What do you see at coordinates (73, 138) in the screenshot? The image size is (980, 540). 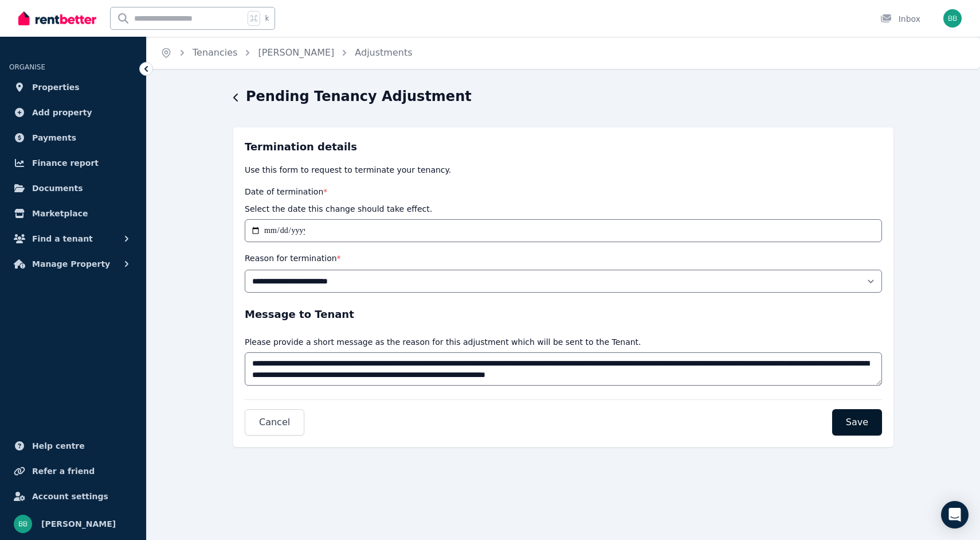 I see `a: Payments` at bounding box center [73, 138].